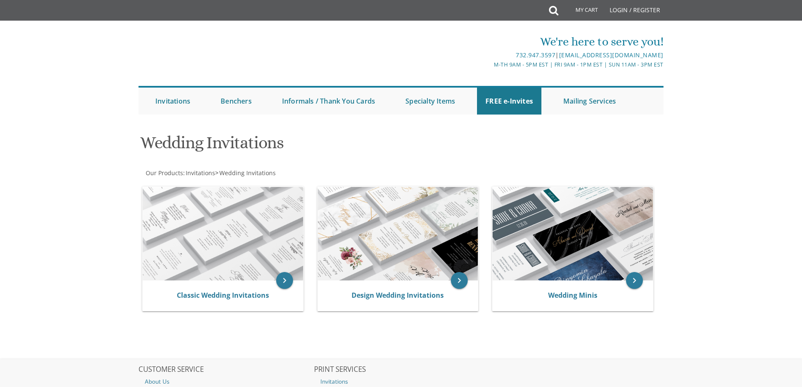 The width and height of the screenshot is (802, 387). What do you see at coordinates (200, 173) in the screenshot?
I see `span: Invitations` at bounding box center [200, 173].